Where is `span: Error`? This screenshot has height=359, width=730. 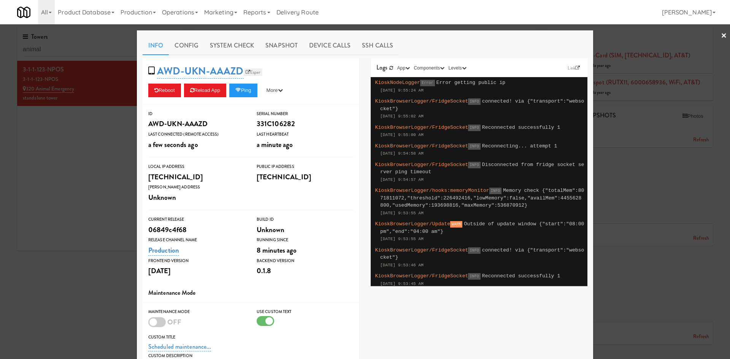
span: Error is located at coordinates (427, 83).